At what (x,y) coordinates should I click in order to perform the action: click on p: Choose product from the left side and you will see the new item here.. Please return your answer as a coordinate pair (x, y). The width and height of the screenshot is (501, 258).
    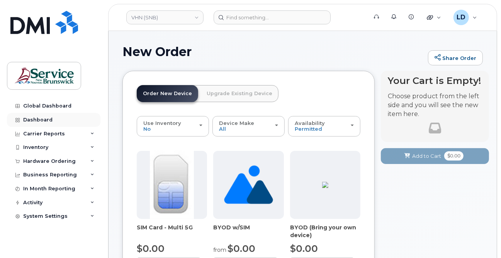
    Looking at the image, I should click on (435, 105).